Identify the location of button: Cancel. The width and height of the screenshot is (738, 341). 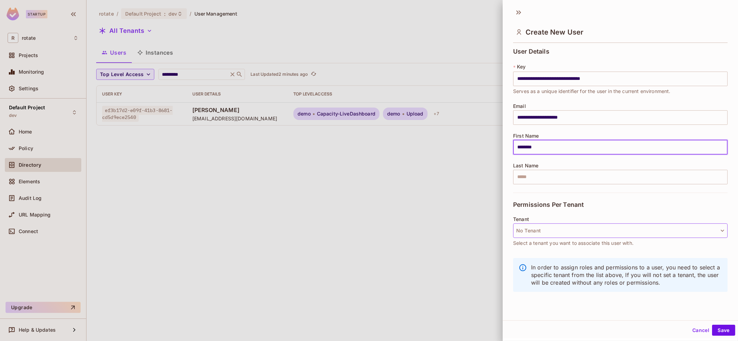
(701, 330).